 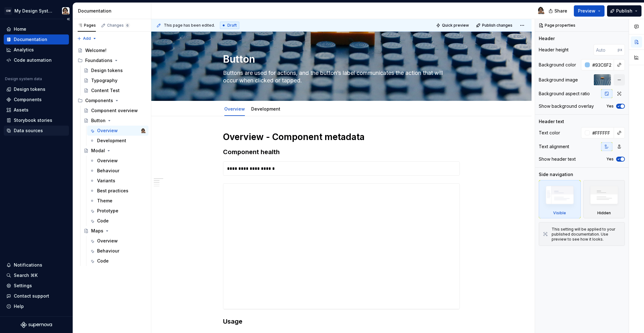 I want to click on span: This page has been edited., so click(x=189, y=25).